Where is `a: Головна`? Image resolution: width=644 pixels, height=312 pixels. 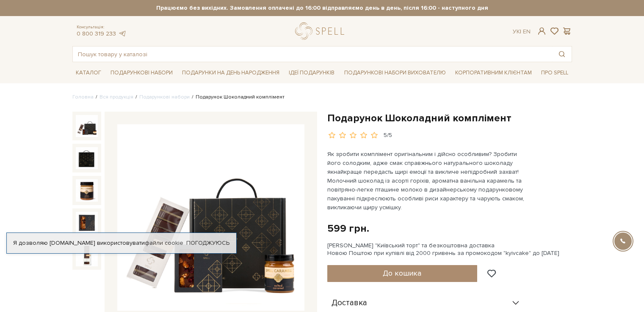
a: Головна is located at coordinates (83, 97).